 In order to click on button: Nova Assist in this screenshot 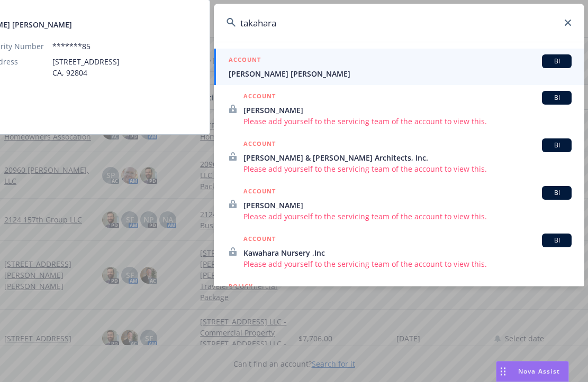, I will do `click(532, 372)`.